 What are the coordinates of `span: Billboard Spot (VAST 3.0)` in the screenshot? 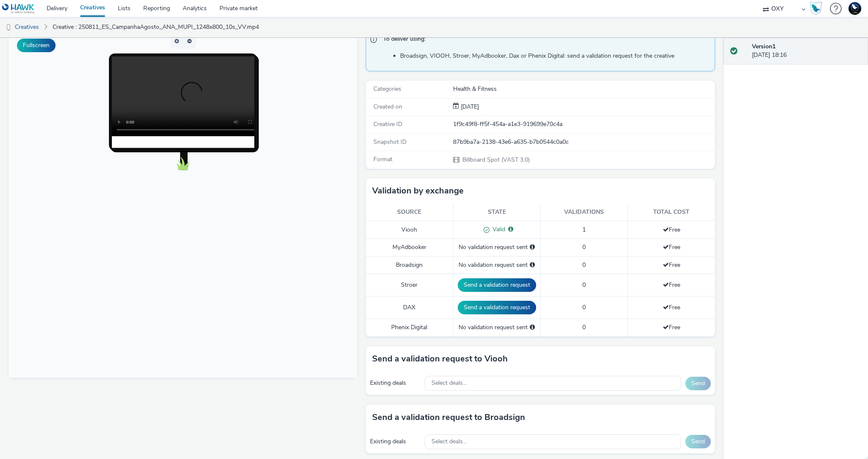 It's located at (495, 160).